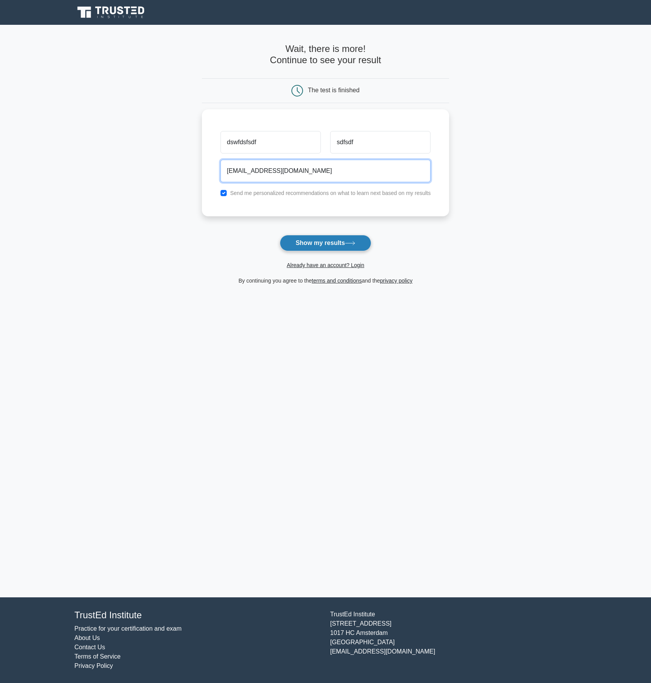 Image resolution: width=651 pixels, height=683 pixels. Describe the element at coordinates (326, 281) in the screenshot. I see `div: By continuing you agree to the and the` at that location.